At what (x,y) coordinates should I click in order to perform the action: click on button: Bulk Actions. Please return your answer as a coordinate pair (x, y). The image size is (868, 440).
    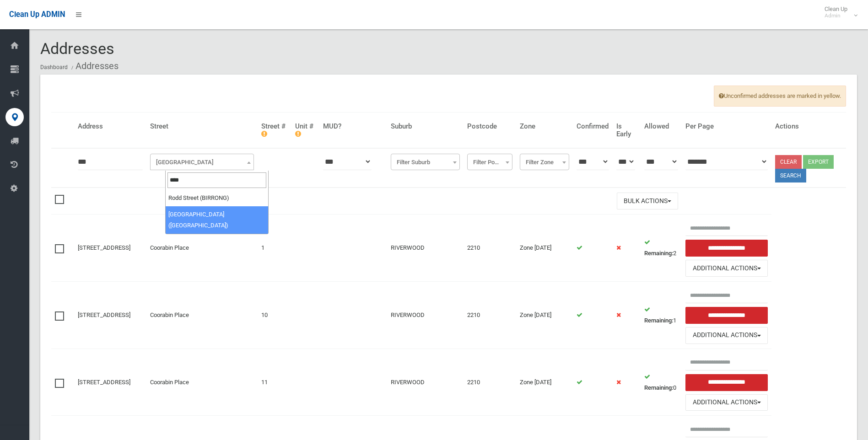
    Looking at the image, I should click on (647, 201).